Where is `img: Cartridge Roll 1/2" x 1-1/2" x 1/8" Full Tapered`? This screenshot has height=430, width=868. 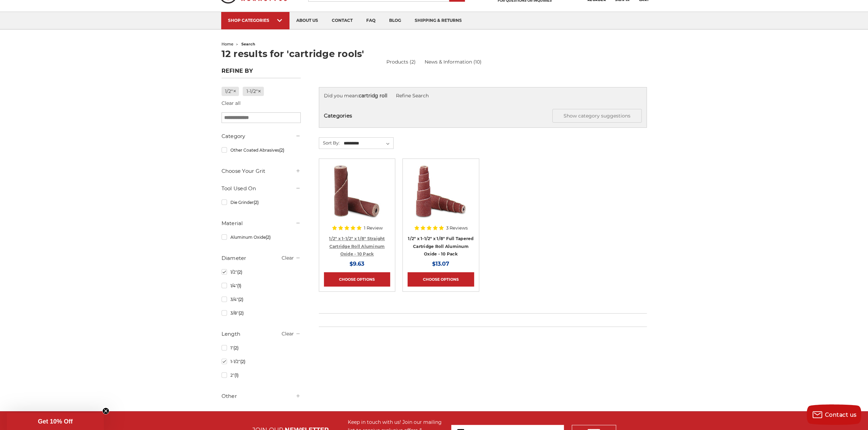 img: Cartridge Roll 1/2" x 1-1/2" x 1/8" Full Tapered is located at coordinates (441, 191).